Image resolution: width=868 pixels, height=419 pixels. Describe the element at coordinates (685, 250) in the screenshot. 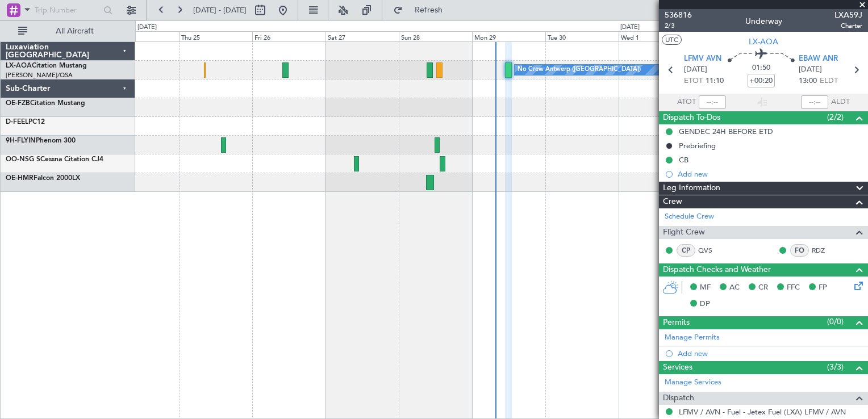

I see `div: CP` at that location.